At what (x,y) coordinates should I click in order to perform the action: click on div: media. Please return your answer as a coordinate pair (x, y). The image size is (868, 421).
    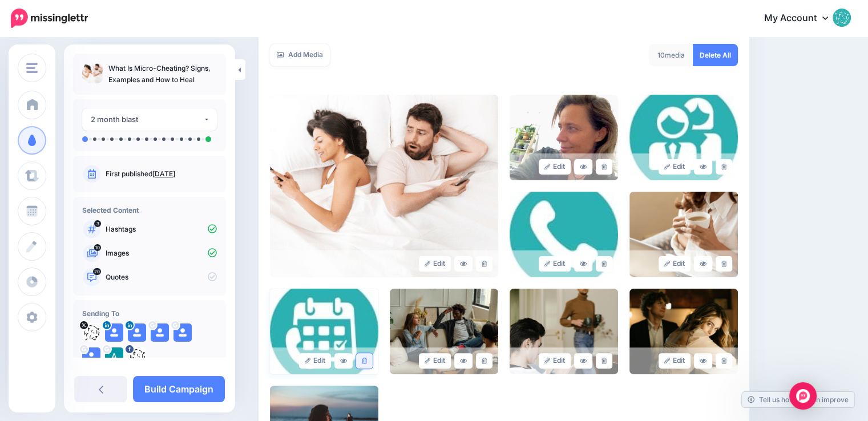
    Looking at the image, I should click on (672, 55).